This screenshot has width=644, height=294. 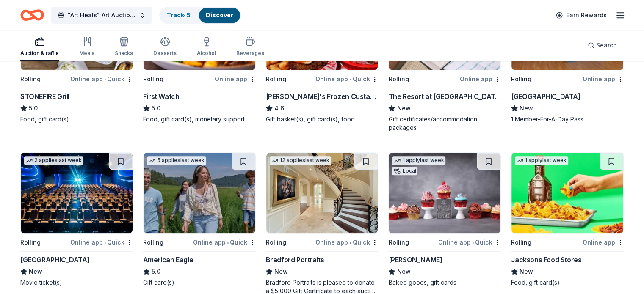 I want to click on div: Beverages, so click(x=250, y=53).